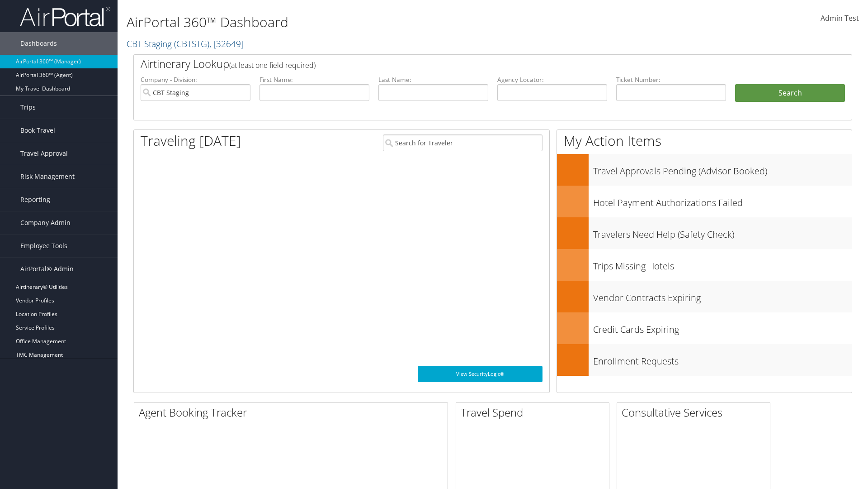  Describe the element at coordinates (314, 80) in the screenshot. I see `label: First Name:` at that location.